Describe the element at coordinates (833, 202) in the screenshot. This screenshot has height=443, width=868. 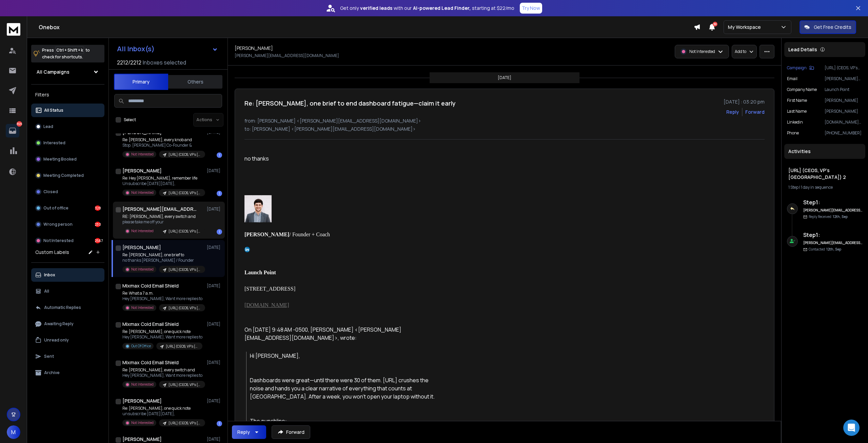
I see `h6: Step 1 :` at that location.